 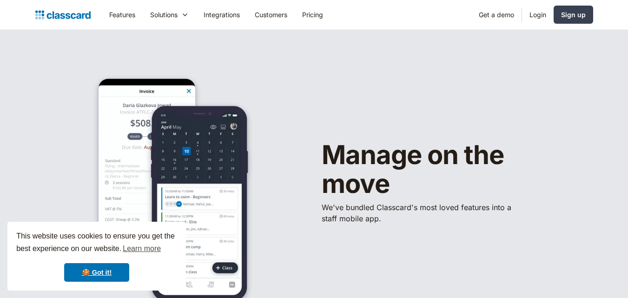 I want to click on a: Integrations, so click(x=222, y=14).